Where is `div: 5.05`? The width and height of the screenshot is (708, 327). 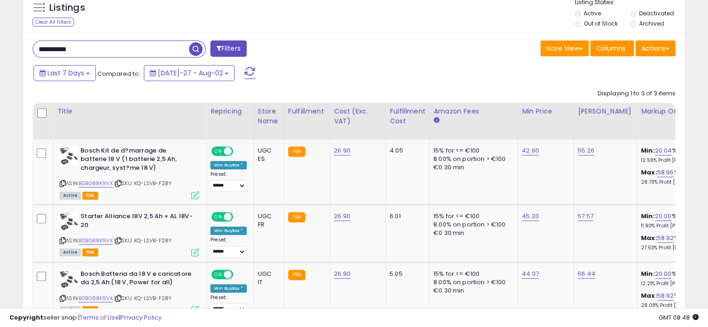
div: 5.05 is located at coordinates (406, 274).